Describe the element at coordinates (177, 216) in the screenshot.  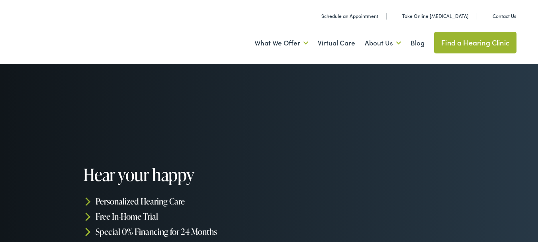
I see `li: Free In-Home Trial` at that location.